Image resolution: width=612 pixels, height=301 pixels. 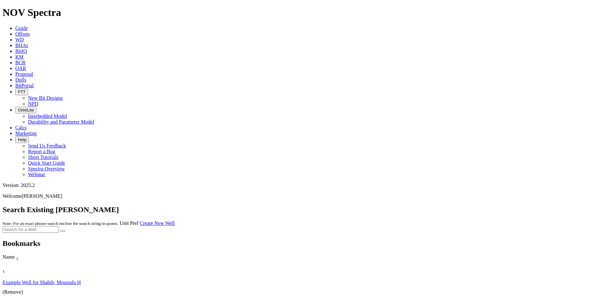 I want to click on span: OAR, so click(x=21, y=68).